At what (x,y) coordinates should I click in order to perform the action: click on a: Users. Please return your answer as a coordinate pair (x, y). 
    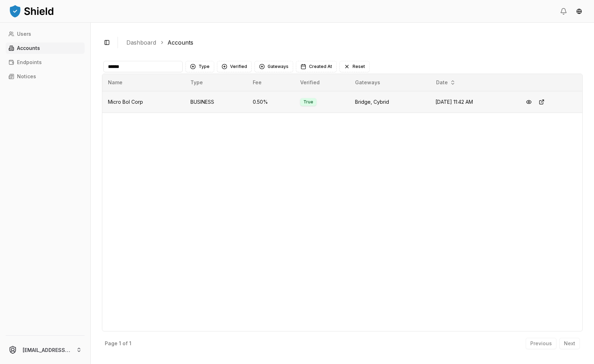
    Looking at the image, I should click on (45, 34).